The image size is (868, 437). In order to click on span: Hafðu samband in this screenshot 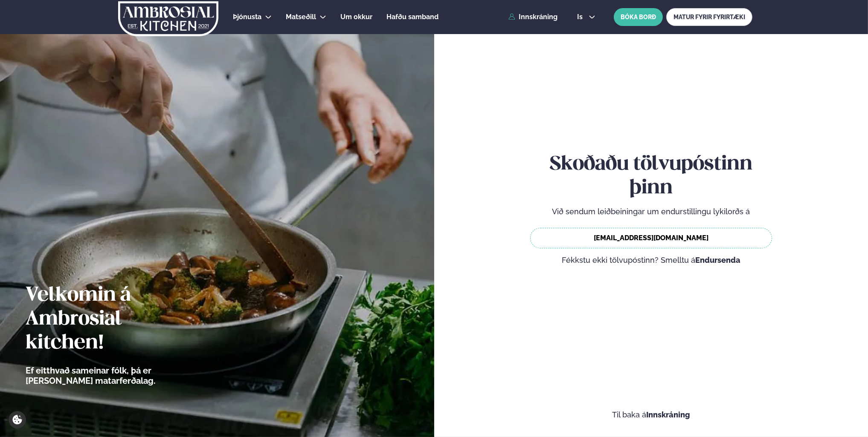, I will do `click(412, 16)`.